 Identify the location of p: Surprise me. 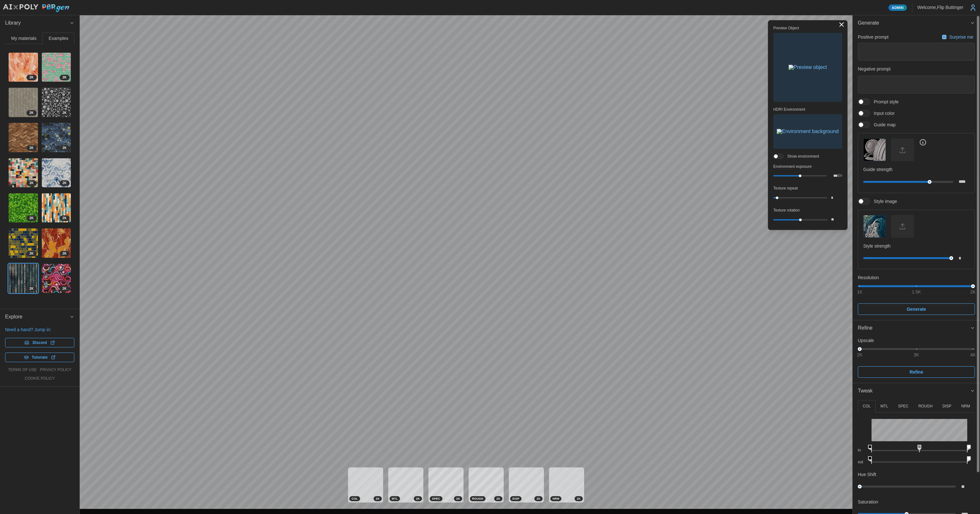
(962, 37).